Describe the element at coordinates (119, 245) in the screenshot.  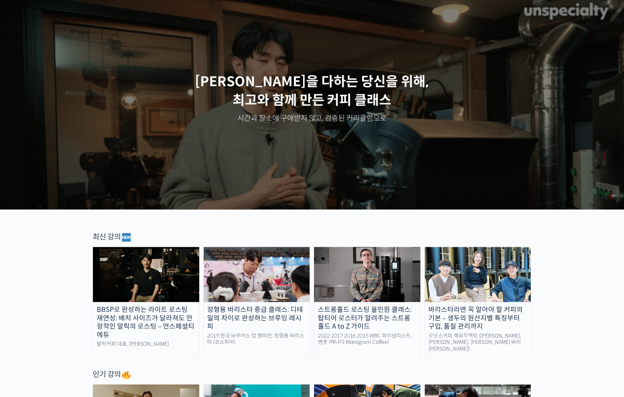
I see `a: 설정` at that location.